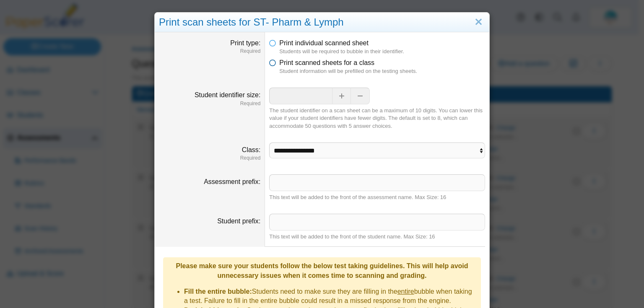 This screenshot has height=308, width=644. I want to click on div: This text will be added to the front of the assessment name. Max Size: 16, so click(376, 198).